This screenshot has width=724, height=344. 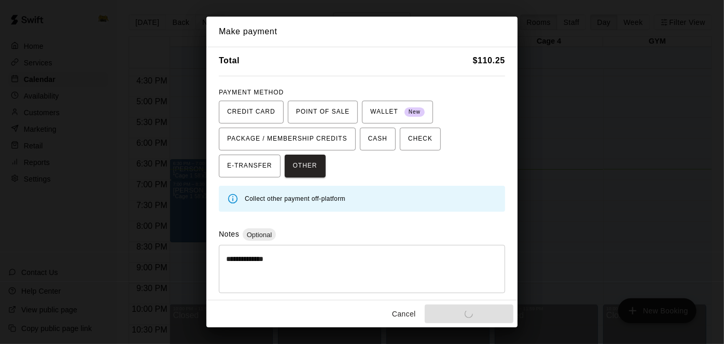 What do you see at coordinates (251, 112) in the screenshot?
I see `button: CREDIT CARD` at bounding box center [251, 112].